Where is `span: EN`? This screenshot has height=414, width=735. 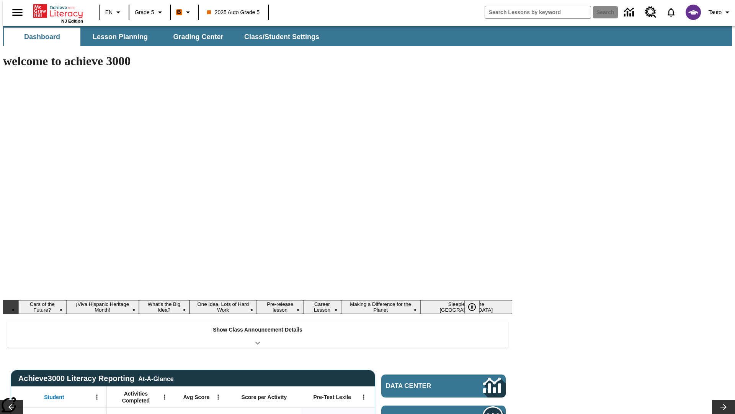
span: EN is located at coordinates (109, 12).